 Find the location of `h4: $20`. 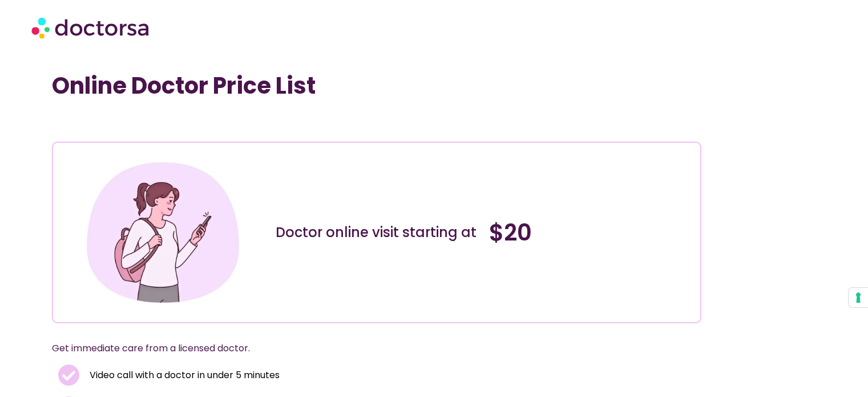

h4: $20 is located at coordinates (590, 233).